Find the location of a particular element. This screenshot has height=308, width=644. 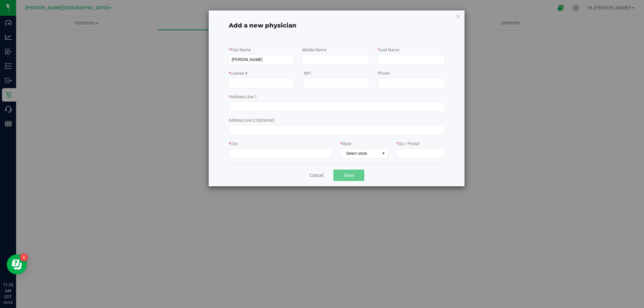

label: Address Line 2 (Optional) is located at coordinates (252, 120).